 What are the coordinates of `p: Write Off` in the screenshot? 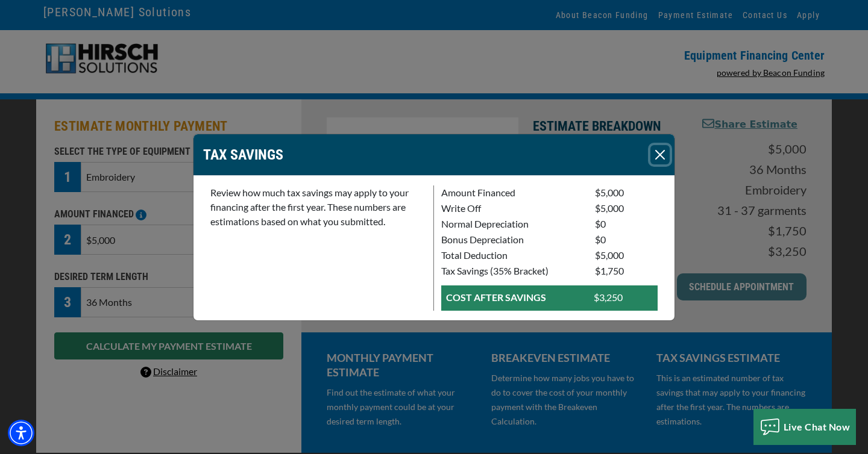 It's located at (510, 209).